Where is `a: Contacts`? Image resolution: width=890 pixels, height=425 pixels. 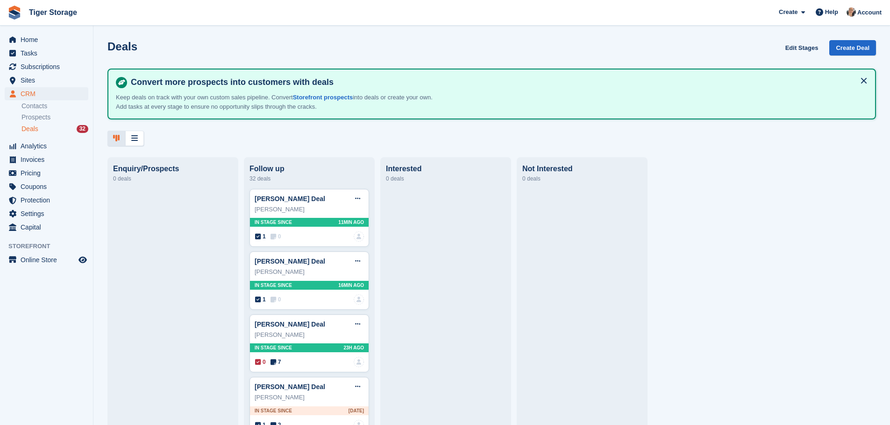
a: Contacts is located at coordinates (55, 106).